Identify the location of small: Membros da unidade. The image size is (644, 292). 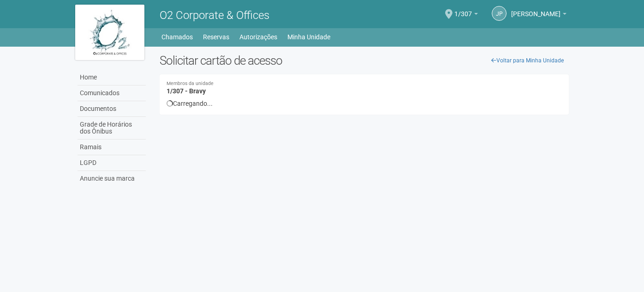
(364, 84).